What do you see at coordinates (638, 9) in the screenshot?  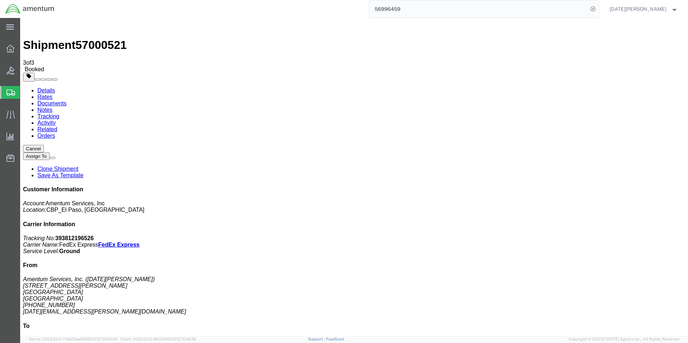 I see `span: Noel Arrieta` at bounding box center [638, 9].